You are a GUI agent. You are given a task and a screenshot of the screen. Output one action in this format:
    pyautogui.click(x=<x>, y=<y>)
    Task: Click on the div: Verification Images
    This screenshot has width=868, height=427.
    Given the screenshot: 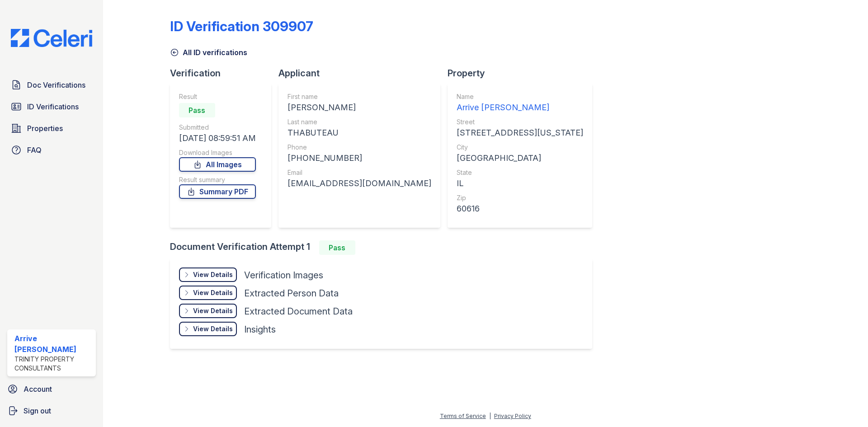 What is the action you would take?
    pyautogui.click(x=284, y=275)
    